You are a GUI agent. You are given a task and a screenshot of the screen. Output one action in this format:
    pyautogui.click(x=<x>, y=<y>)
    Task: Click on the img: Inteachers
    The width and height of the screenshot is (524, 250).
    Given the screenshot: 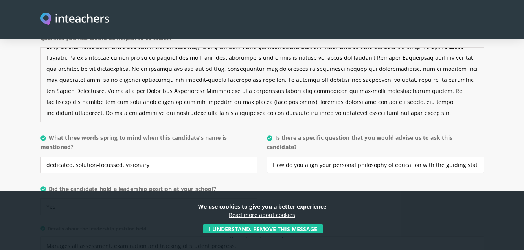 What is the action you would take?
    pyautogui.click(x=75, y=19)
    